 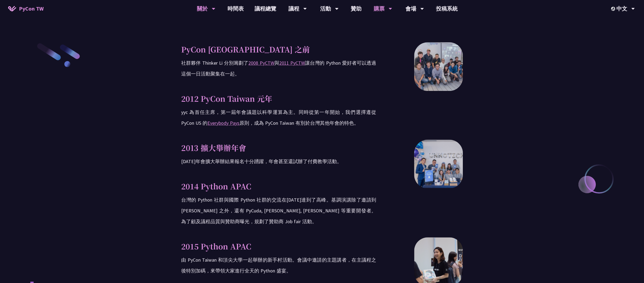 What do you see at coordinates (26, 9) in the screenshot?
I see `a: PyCon TW` at bounding box center [26, 9].